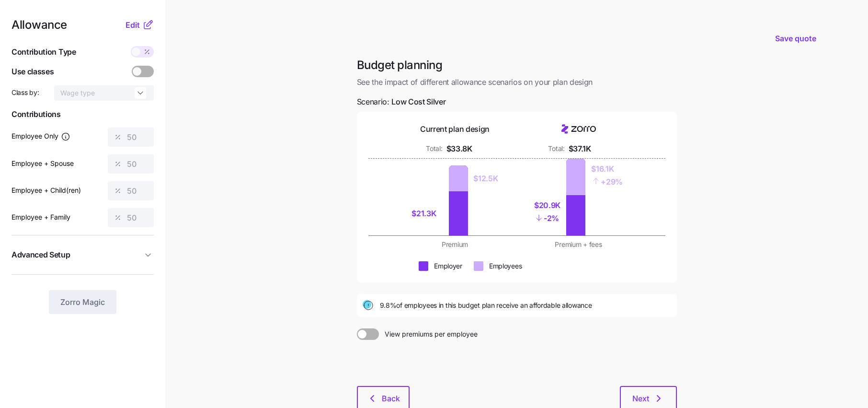 The height and width of the screenshot is (408, 868). Describe the element at coordinates (43, 164) in the screenshot. I see `label: Employee + Spouse` at that location.